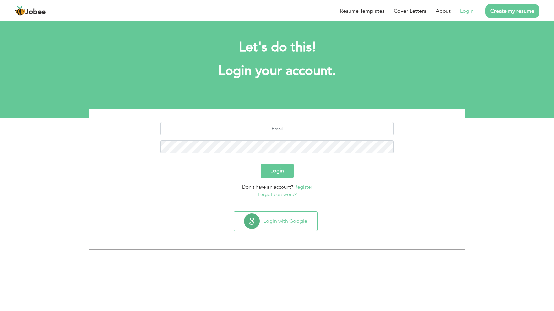 The width and height of the screenshot is (554, 311). I want to click on a: Forgot password?, so click(277, 195).